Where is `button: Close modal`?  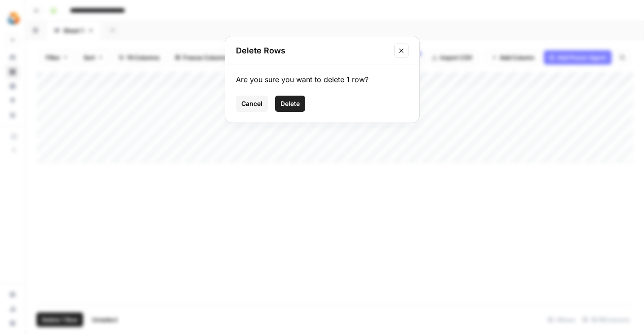 button: Close modal is located at coordinates (402, 51).